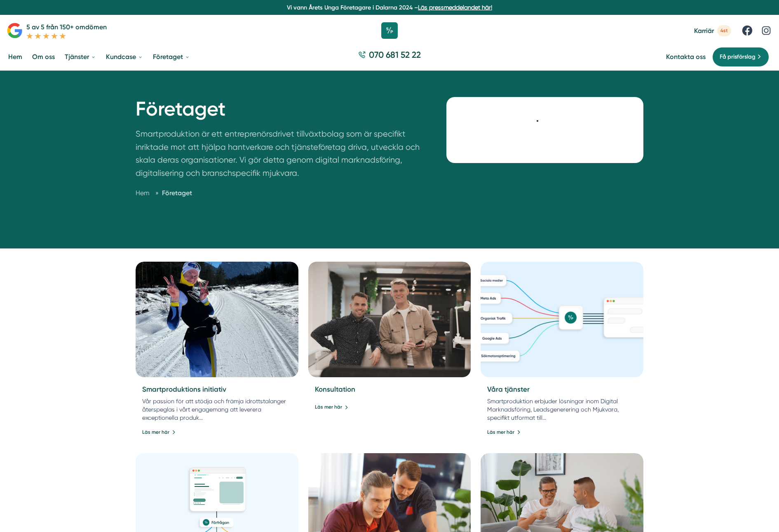 The height and width of the screenshot is (532, 779). Describe the element at coordinates (217, 319) in the screenshot. I see `img: Smartproduktions initiativ` at that location.